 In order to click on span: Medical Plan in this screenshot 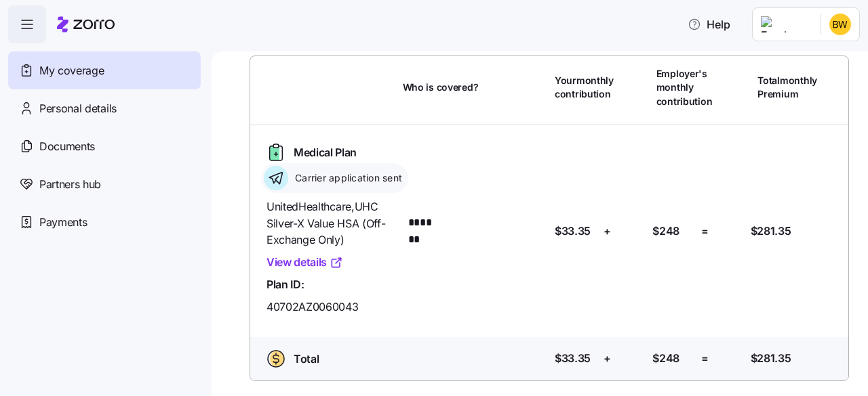, I will do `click(324, 153)`.